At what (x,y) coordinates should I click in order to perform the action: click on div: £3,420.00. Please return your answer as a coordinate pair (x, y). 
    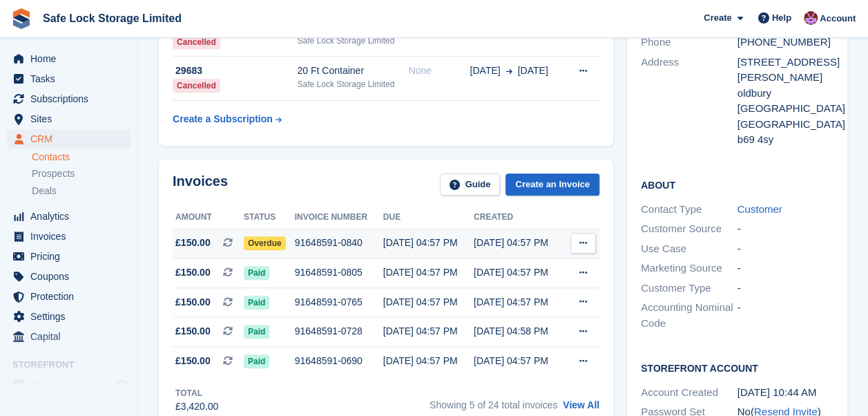
    Looking at the image, I should click on (197, 406).